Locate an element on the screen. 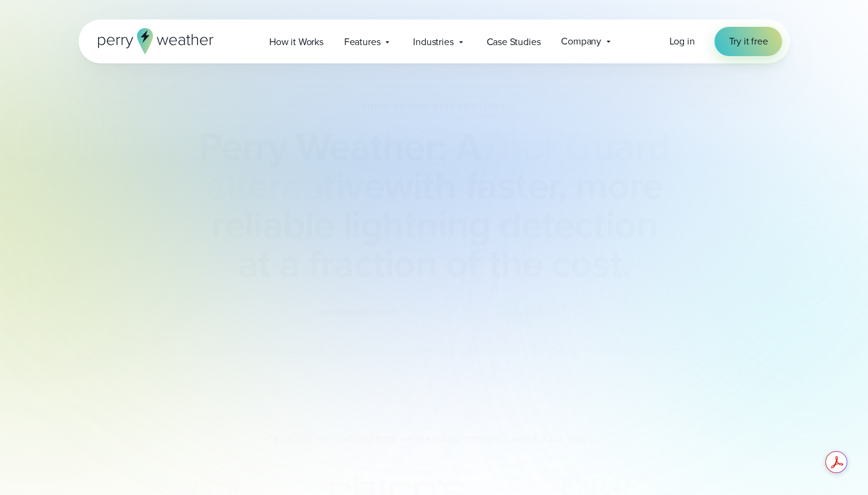 The height and width of the screenshot is (495, 868). a: Log in is located at coordinates (682, 41).